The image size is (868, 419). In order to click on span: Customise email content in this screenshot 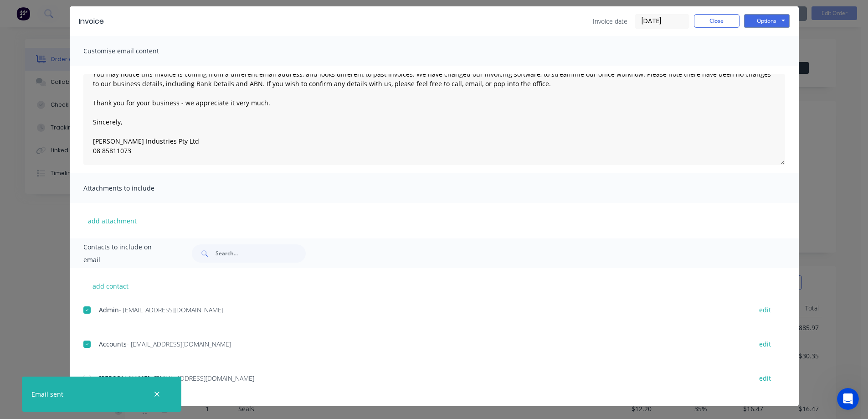, I will do `click(133, 51)`.